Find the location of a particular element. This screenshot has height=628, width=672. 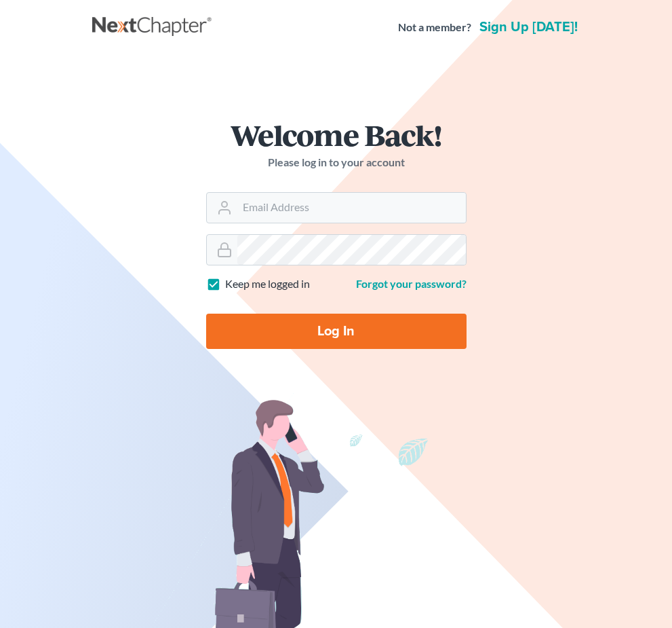

p: Please log in to your account is located at coordinates (336, 162).